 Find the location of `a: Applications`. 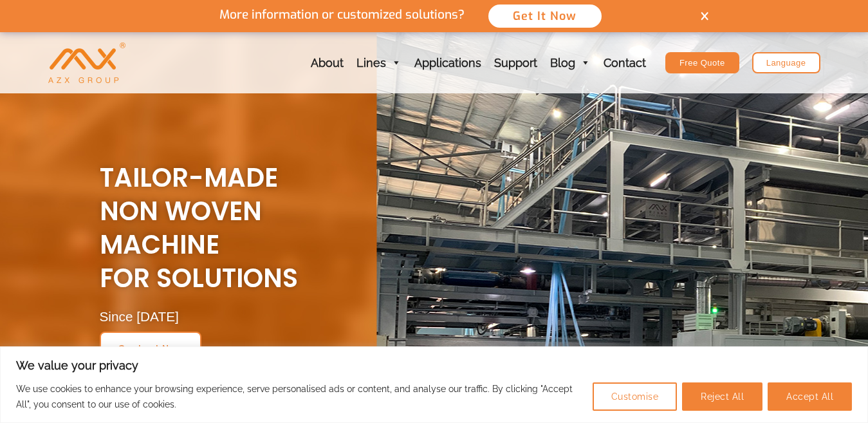

a: Applications is located at coordinates (448, 62).